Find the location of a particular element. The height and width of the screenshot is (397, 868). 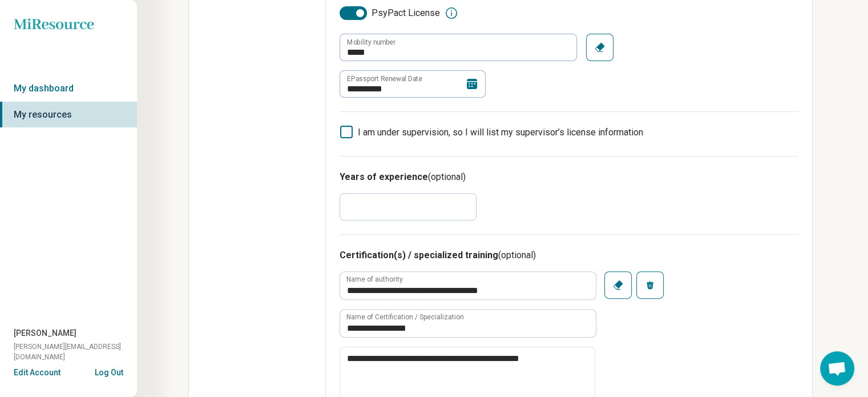

a: Open chat is located at coordinates (837, 368).